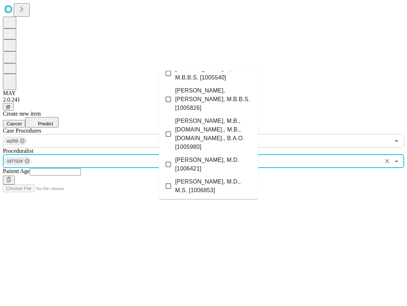 This screenshot has width=407, height=306. I want to click on button: Predict, so click(42, 122).